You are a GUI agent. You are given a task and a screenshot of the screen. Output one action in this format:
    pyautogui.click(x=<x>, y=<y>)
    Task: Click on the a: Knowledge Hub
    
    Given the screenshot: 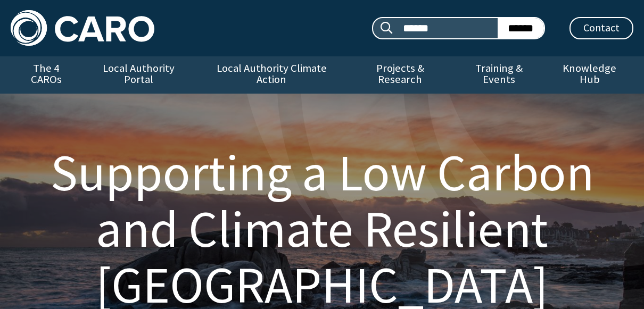 What is the action you would take?
    pyautogui.click(x=589, y=75)
    